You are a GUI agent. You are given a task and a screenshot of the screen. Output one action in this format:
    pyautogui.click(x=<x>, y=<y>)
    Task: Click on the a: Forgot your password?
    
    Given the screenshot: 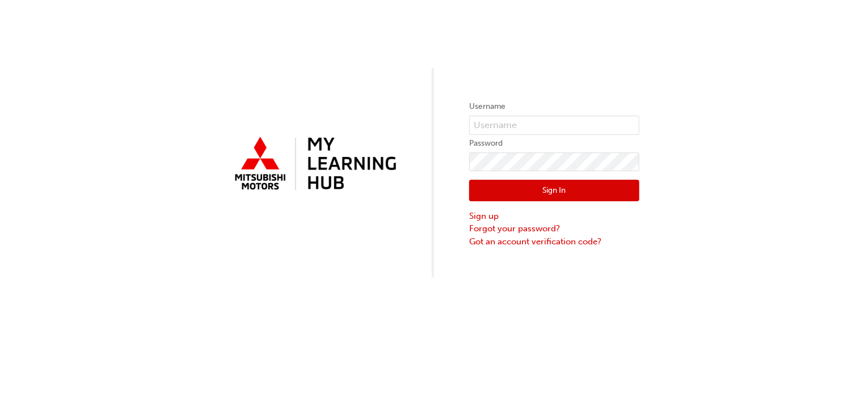 What is the action you would take?
    pyautogui.click(x=554, y=229)
    